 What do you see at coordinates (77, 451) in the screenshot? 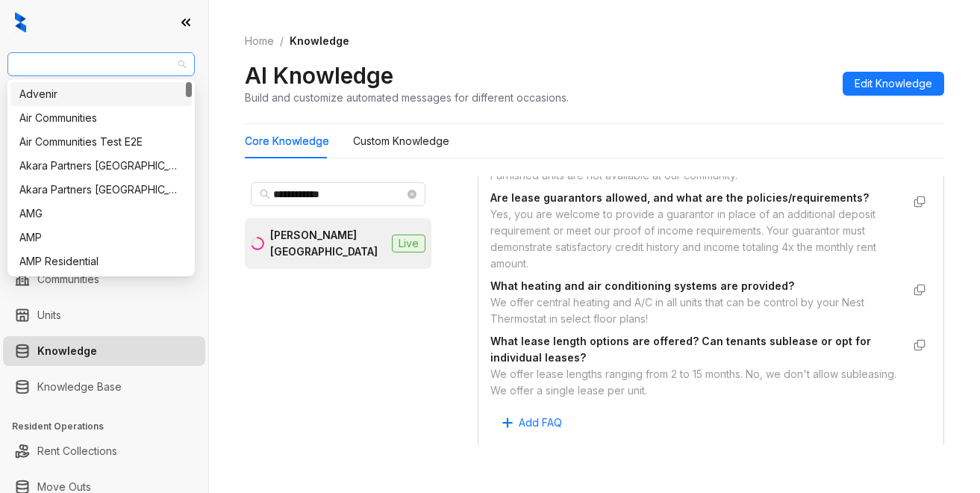
I see `a: Rent Collections` at bounding box center [77, 451].